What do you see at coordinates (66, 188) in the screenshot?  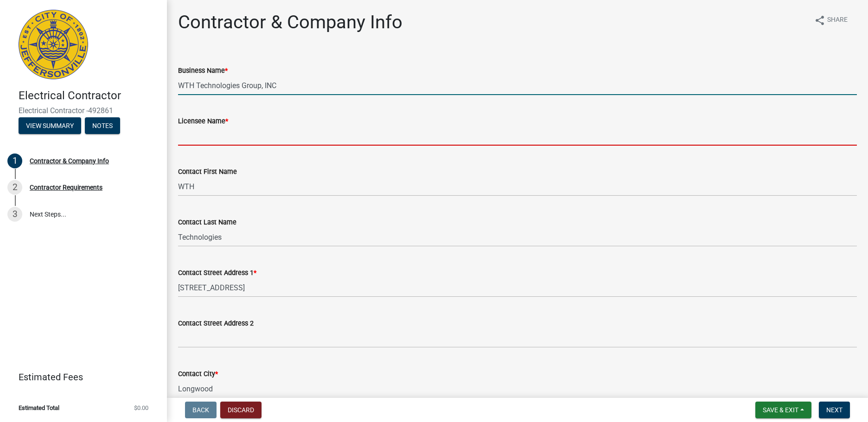 I see `div: Contractor Requirements` at bounding box center [66, 188].